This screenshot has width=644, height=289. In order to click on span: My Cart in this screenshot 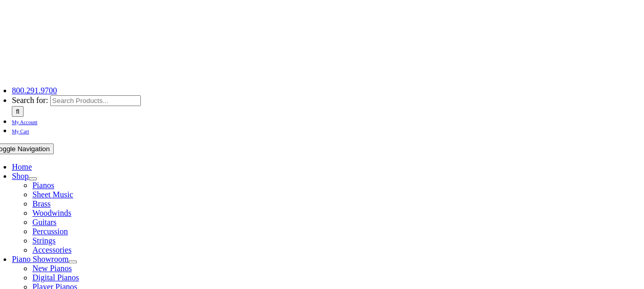, I will do `click(21, 131)`.